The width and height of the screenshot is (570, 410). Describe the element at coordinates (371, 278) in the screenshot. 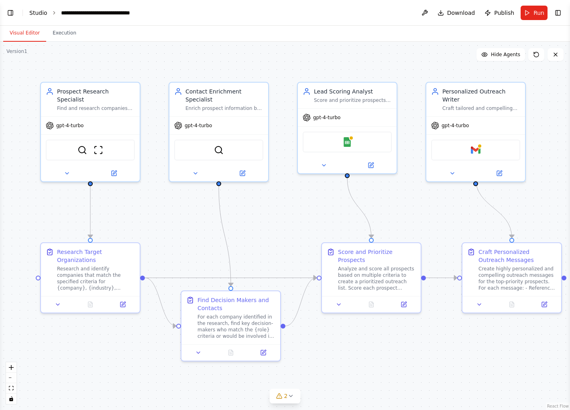

I see `div: Score and Prioritize ProspectsAnalyze and score all prospects based on multiple criteria to creat...` at that location.